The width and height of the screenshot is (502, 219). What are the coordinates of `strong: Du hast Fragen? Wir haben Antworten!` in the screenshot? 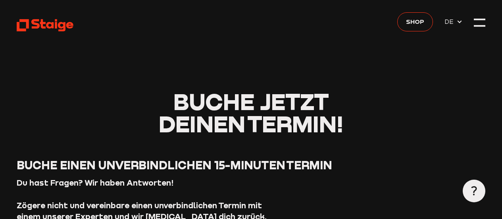 It's located at (95, 182).